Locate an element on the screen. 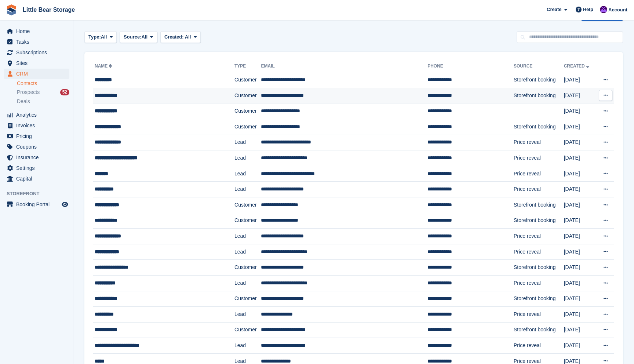  span: Deals is located at coordinates (23, 101).